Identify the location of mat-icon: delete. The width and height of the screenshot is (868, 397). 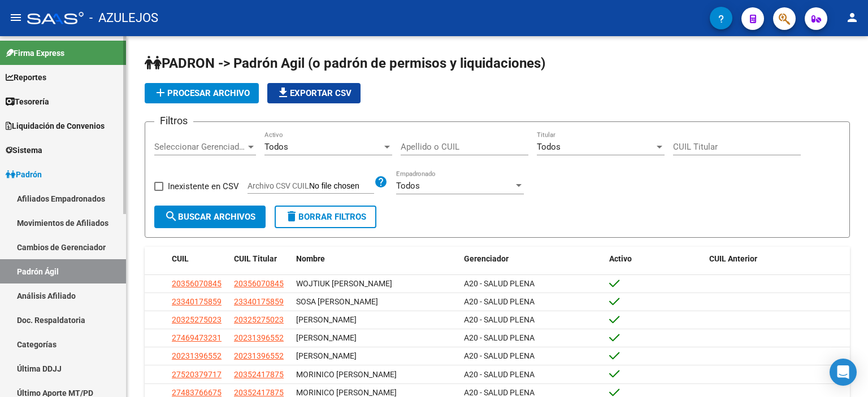
(292, 216).